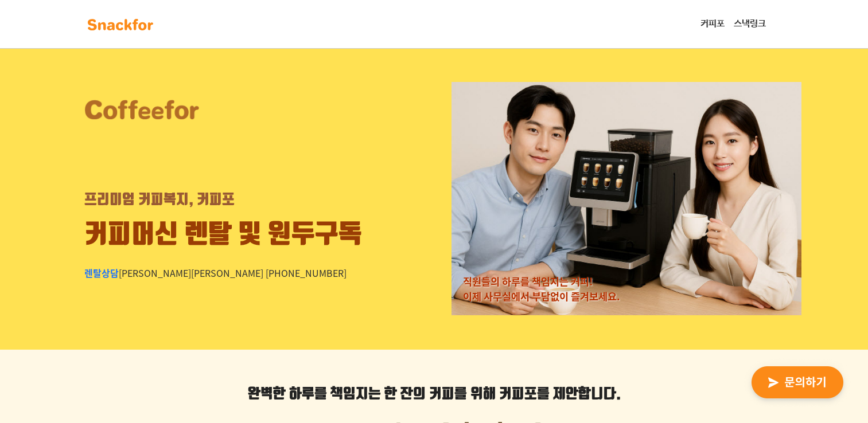  I want to click on a: 커피포, so click(712, 24).